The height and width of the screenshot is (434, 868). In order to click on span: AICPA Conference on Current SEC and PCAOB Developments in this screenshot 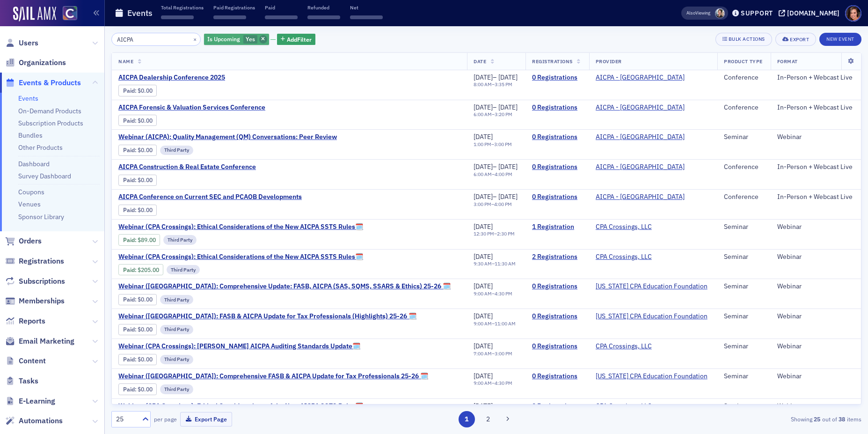, I will do `click(210, 197)`.